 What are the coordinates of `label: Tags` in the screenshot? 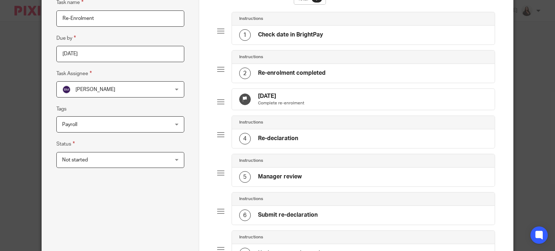 It's located at (61, 109).